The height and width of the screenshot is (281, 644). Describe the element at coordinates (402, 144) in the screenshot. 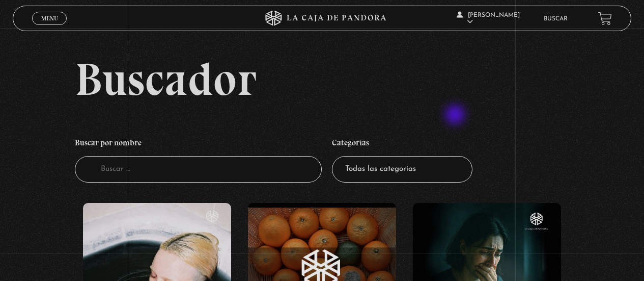

I see `h4: Categorías` at that location.